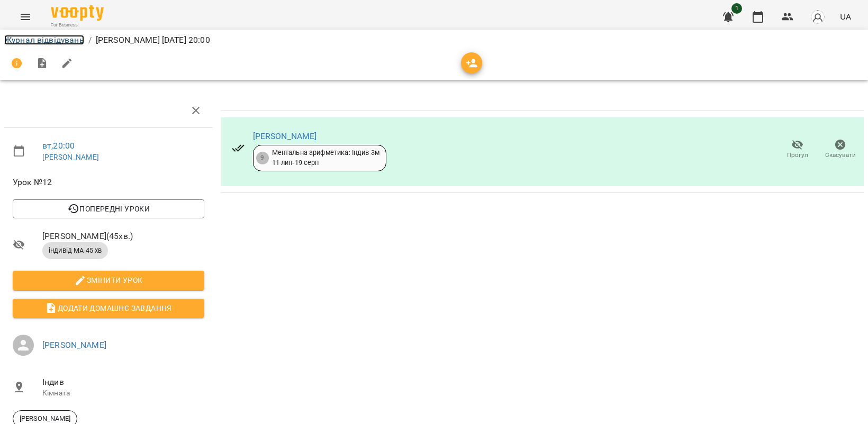 The height and width of the screenshot is (424, 868). I want to click on a: Журнал відвідувань, so click(44, 39).